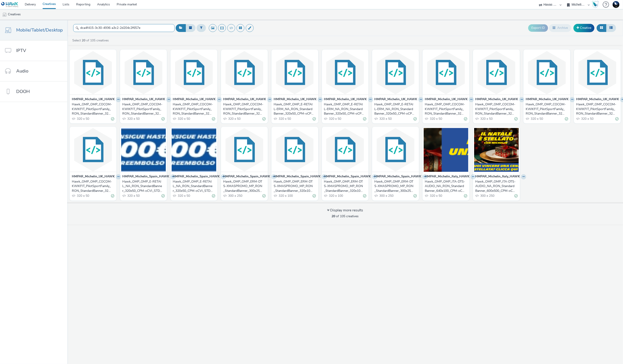 The width and height of the screenshot is (623, 364). Describe the element at coordinates (193, 186) in the screenshot. I see `div: Hawk_OMP_OMP_E-RETAIL_NA_RON_StandardBanner_320x50_CPM-oCVI_STD_SV_RTG_1SD-GEO-NOBHV-CTX-1PD_SPA_...` at that location.